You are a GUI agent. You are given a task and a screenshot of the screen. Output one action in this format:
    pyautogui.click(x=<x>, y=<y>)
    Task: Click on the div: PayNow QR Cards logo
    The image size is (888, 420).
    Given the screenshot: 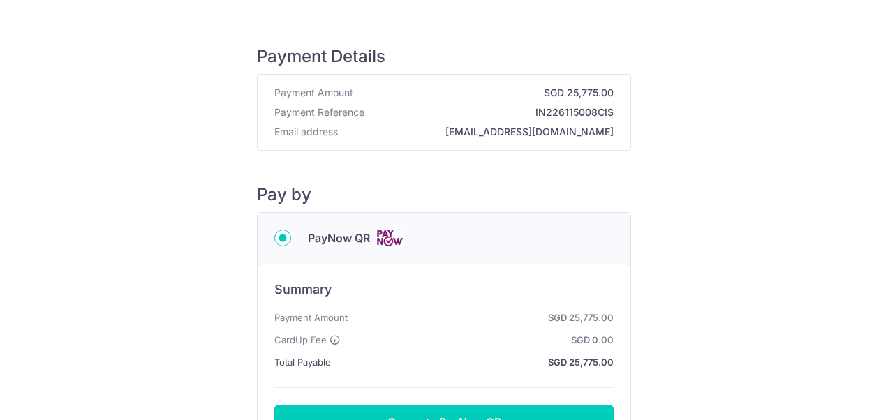 What is the action you would take?
    pyautogui.click(x=444, y=238)
    